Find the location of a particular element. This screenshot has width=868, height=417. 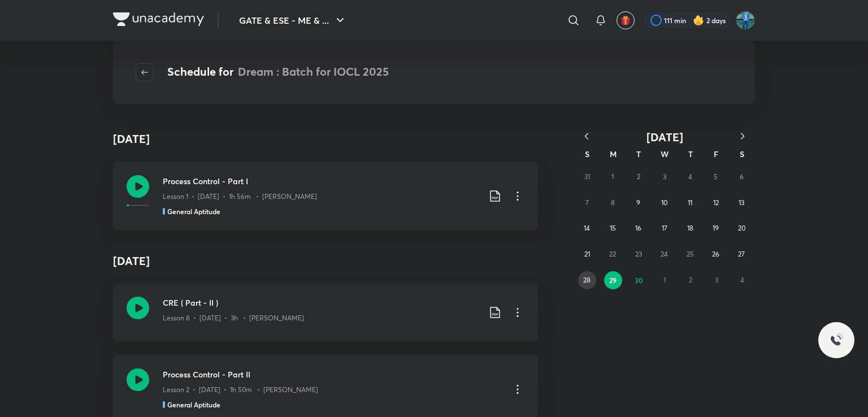

button: September 27, 2025 is located at coordinates (742, 254).